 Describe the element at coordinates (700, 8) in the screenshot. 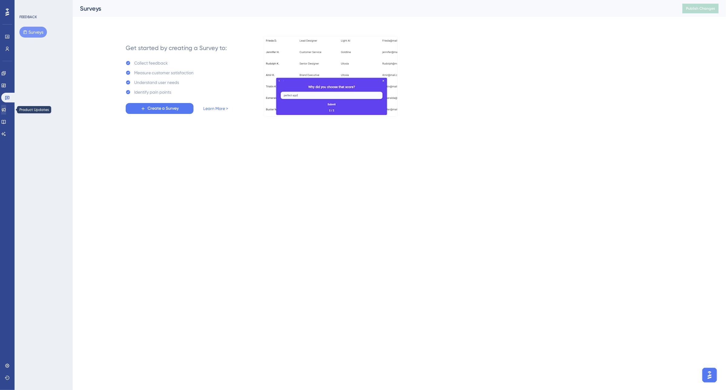

I see `button: Publish Changes` at that location.